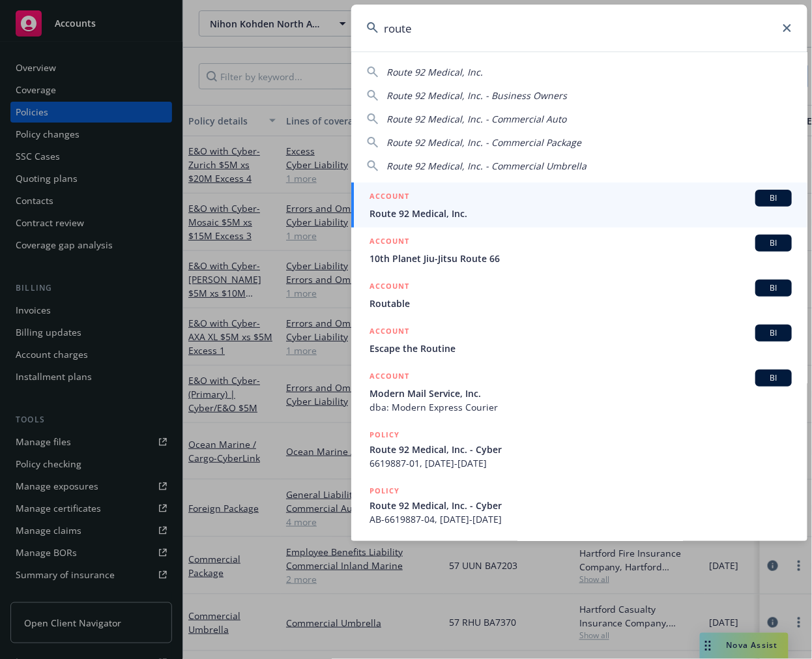 The width and height of the screenshot is (812, 659). Describe the element at coordinates (580, 392) in the screenshot. I see `a: ACCOUNTBIModern Mail Service, Inc.dba: Modern Express Courier` at that location.